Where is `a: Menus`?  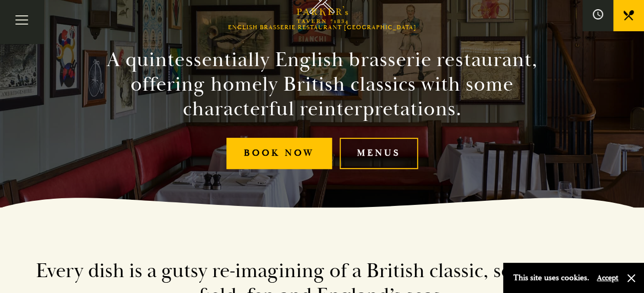
a: Menus is located at coordinates (379, 153).